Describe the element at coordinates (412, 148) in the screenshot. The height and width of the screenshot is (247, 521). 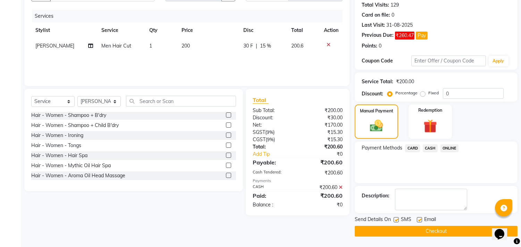
I see `span: CARD` at that location.